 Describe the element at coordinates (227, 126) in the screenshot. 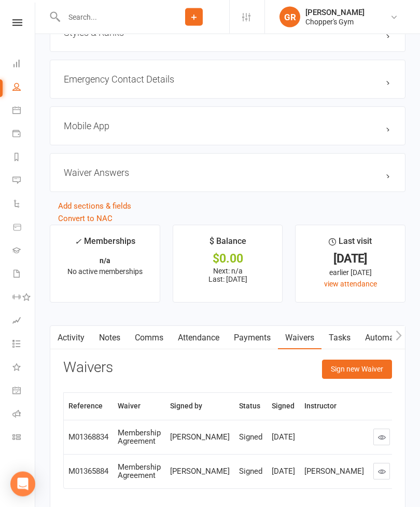

I see `h3: Mobile App` at that location.